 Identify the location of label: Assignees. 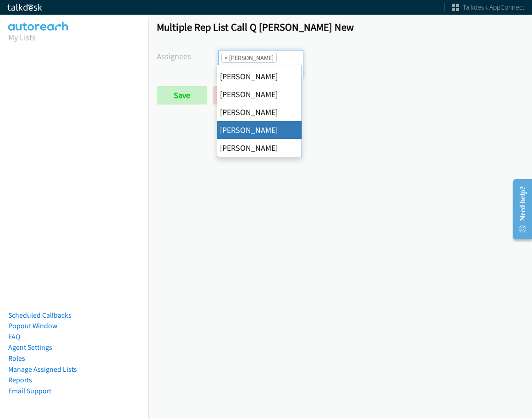
(187, 56).